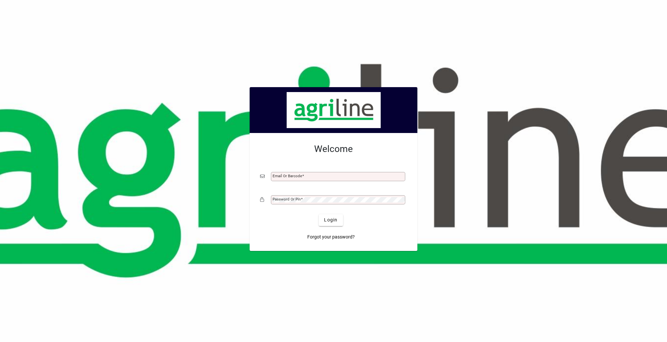  Describe the element at coordinates (331, 237) in the screenshot. I see `a: Forgot your password?` at that location.